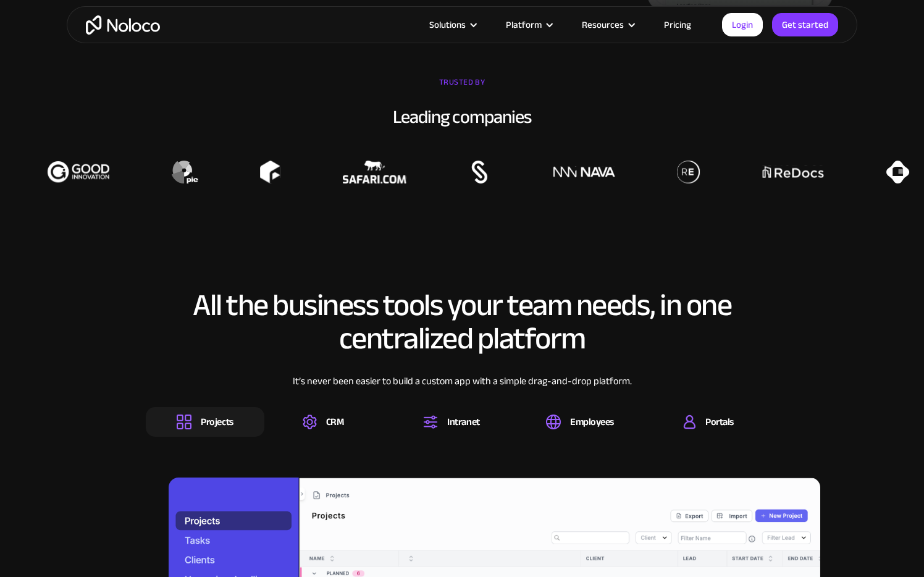 The width and height of the screenshot is (924, 577). I want to click on div: Projects, so click(217, 422).